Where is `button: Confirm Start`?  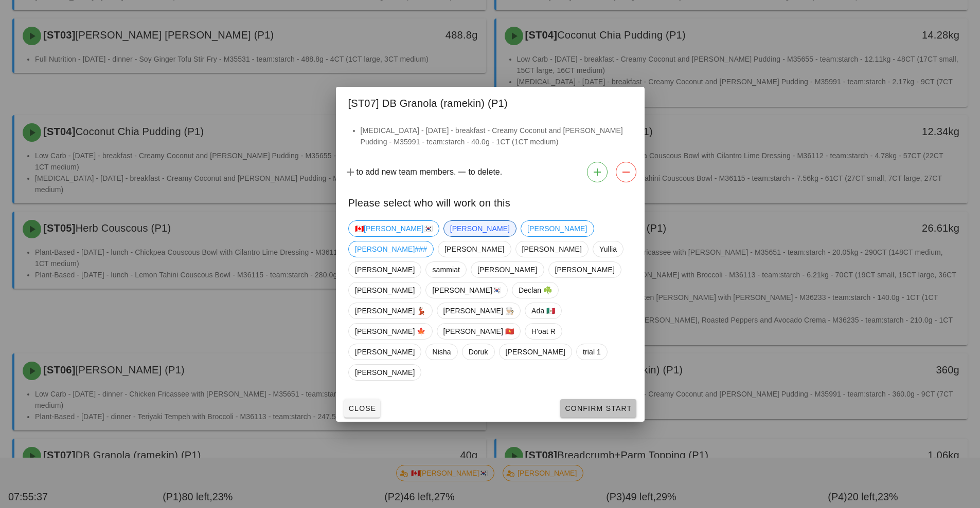
button: Confirm Start is located at coordinates (597, 409).